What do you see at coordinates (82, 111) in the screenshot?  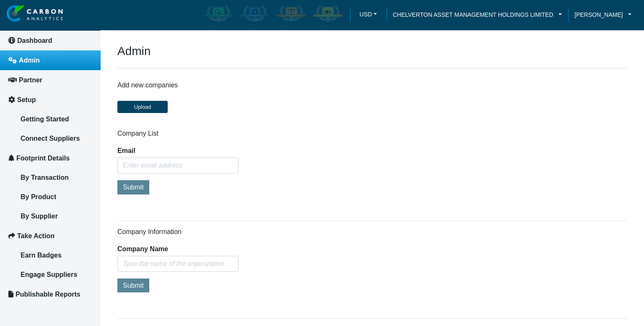 I see `input: Enter your email address` at bounding box center [82, 111].